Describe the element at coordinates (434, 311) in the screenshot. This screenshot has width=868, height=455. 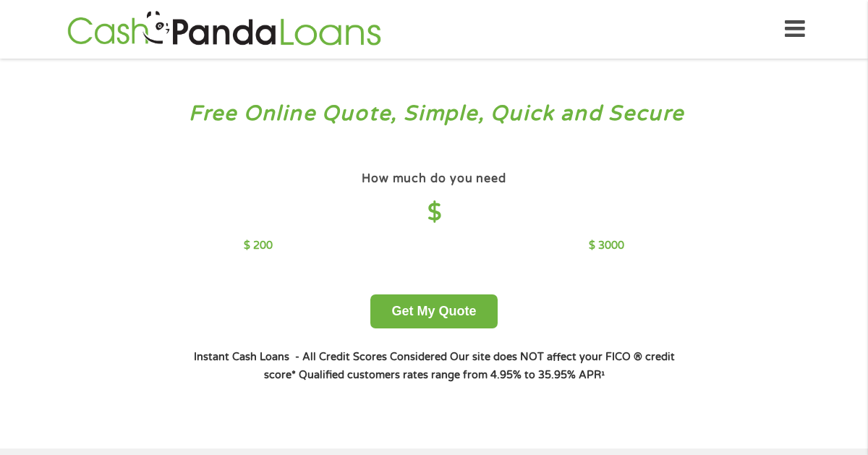
I see `button: Get My Quote` at that location.